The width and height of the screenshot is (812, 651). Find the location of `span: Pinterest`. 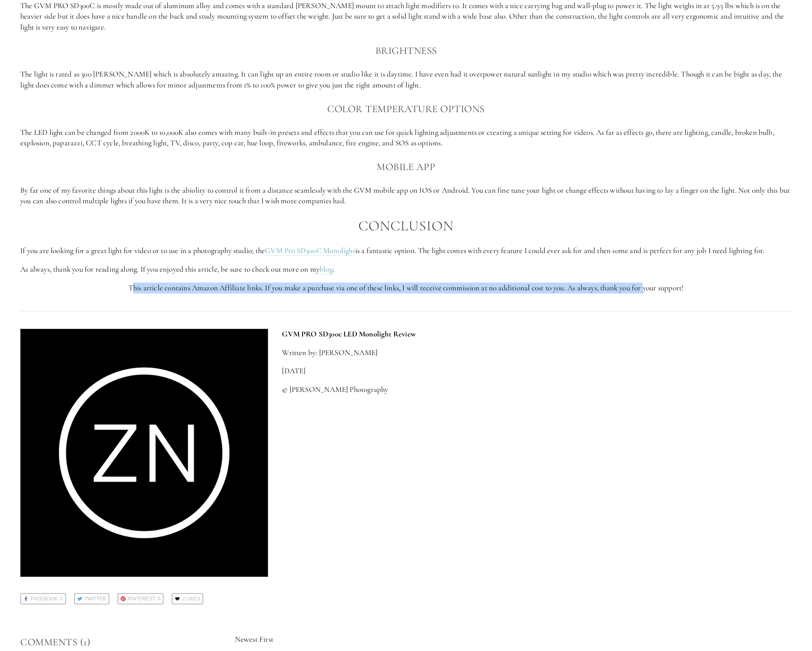

span: Pinterest is located at coordinates (141, 599).